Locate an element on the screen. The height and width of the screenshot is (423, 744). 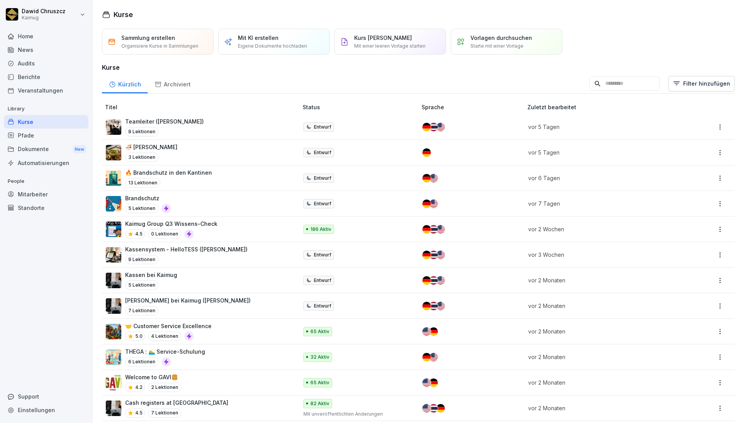
a: Standorte is located at coordinates (46, 208).